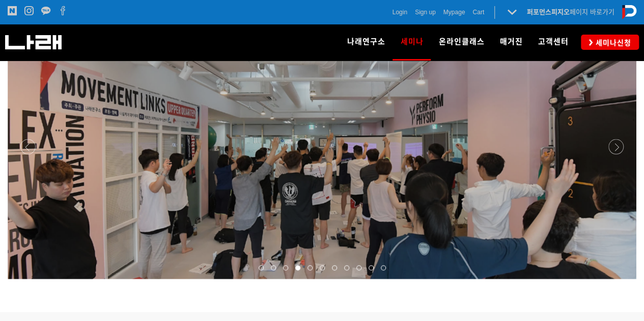 This screenshot has width=644, height=321. What do you see at coordinates (571, 11) in the screenshot?
I see `a: 퍼포먼스피지오페이지 바로가기` at bounding box center [571, 11].